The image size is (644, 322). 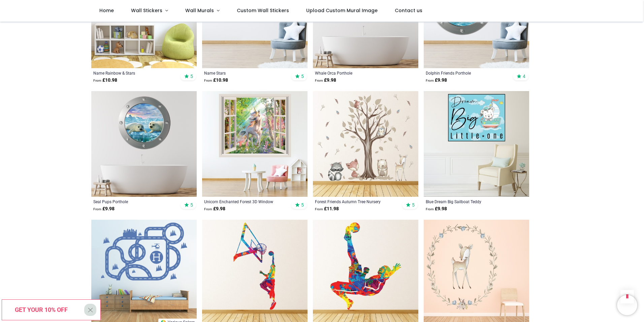 What do you see at coordinates (255, 143) in the screenshot?
I see `img: Unicorn Enchanted Forest 3D Window Wall Sticker` at bounding box center [255, 143].